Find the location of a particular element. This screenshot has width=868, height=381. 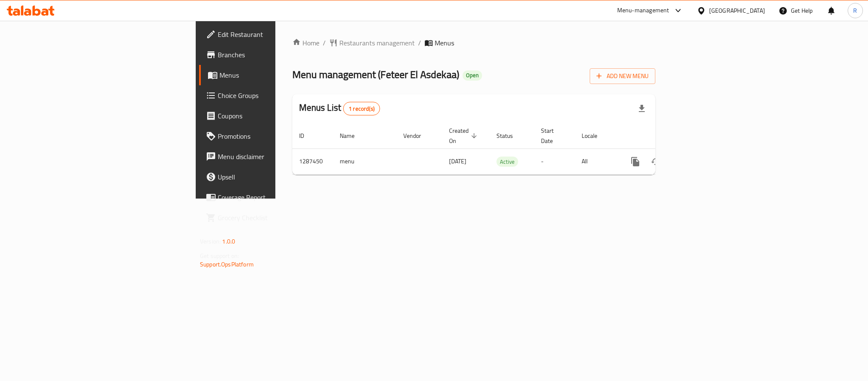

span: Restaurants management is located at coordinates (377, 43).